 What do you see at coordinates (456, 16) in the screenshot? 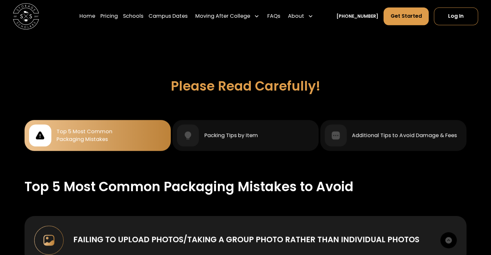
I see `a: Log In` at bounding box center [456, 16].